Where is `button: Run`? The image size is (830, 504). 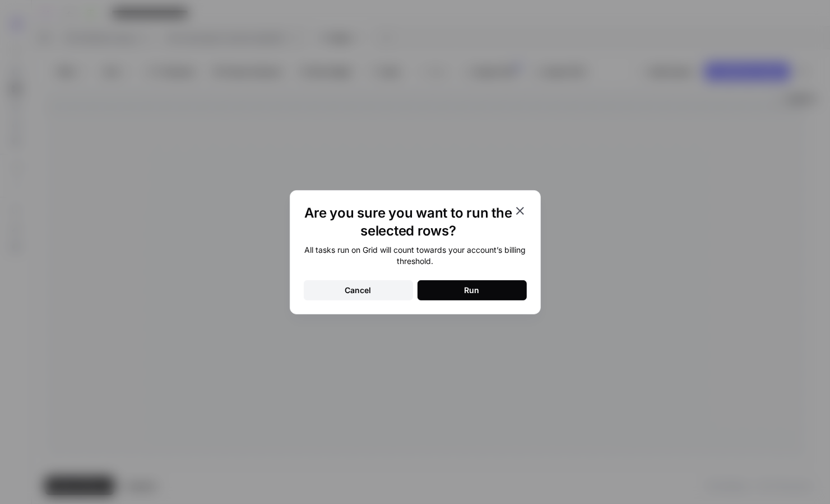
button: Run is located at coordinates (472, 290).